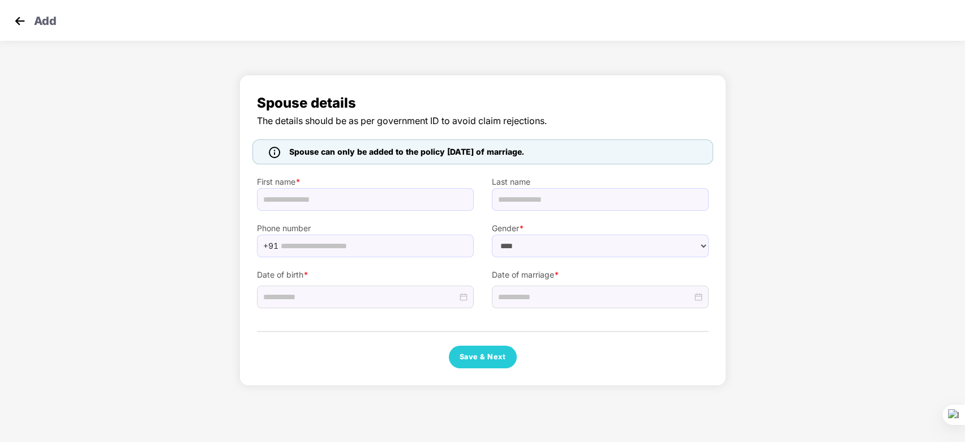 The image size is (965, 442). I want to click on p: Add, so click(45, 19).